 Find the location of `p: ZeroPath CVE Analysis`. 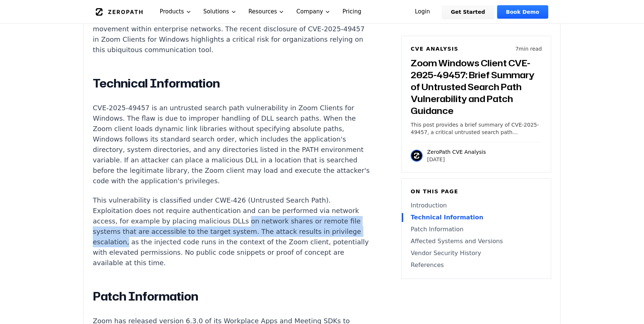

p: ZeroPath CVE Analysis is located at coordinates (457, 152).